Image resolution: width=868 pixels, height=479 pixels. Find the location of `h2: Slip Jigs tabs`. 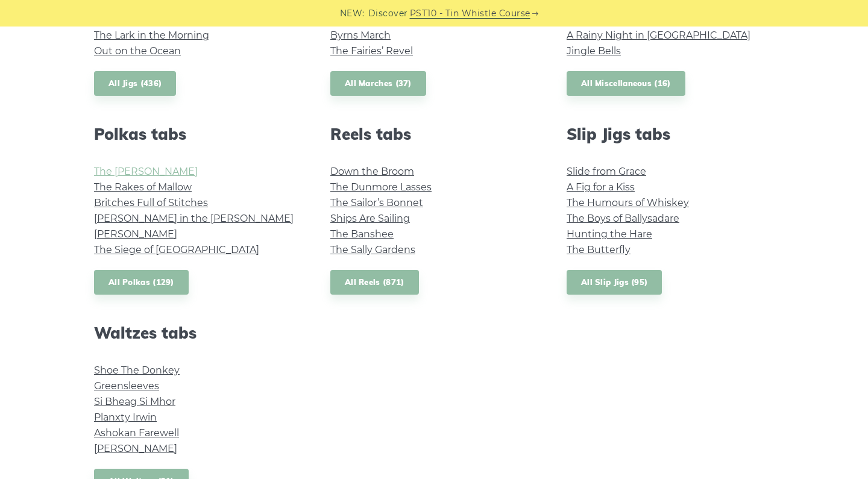

h2: Slip Jigs tabs is located at coordinates (670, 134).